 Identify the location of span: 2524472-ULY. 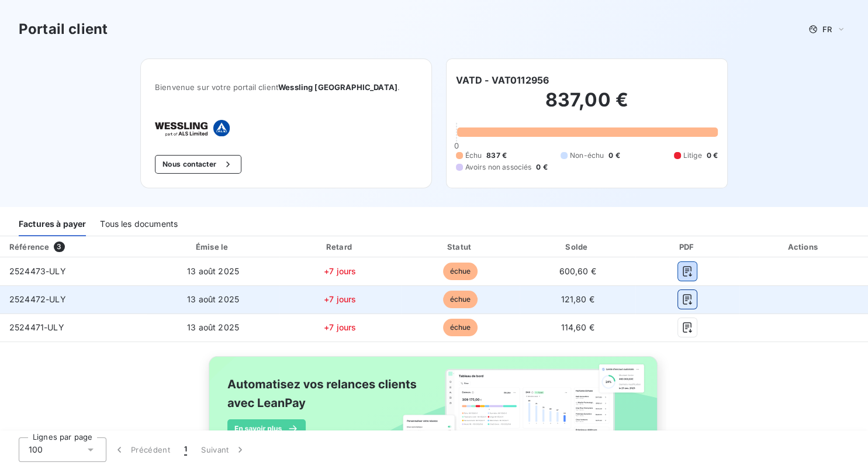
(38, 299).